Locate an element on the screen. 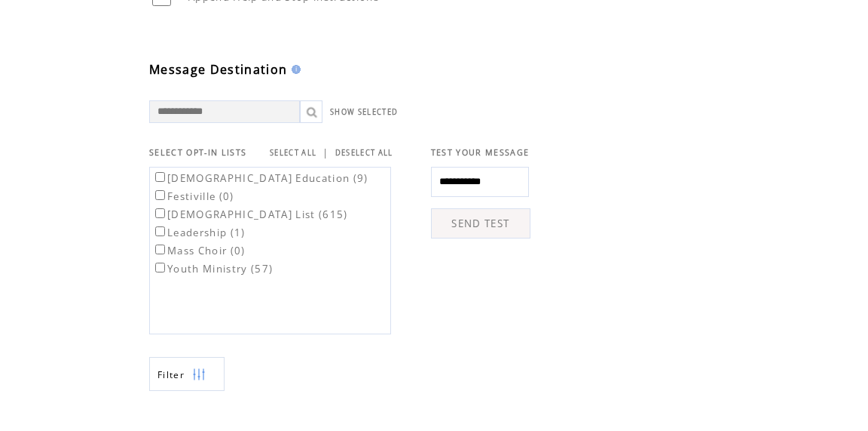  a: SHOW SELECTED is located at coordinates (364, 111).